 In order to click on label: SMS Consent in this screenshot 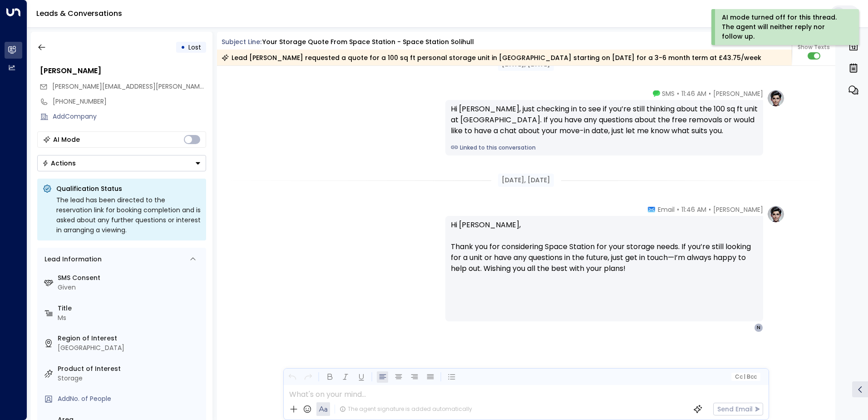, I will do `click(130, 278)`.